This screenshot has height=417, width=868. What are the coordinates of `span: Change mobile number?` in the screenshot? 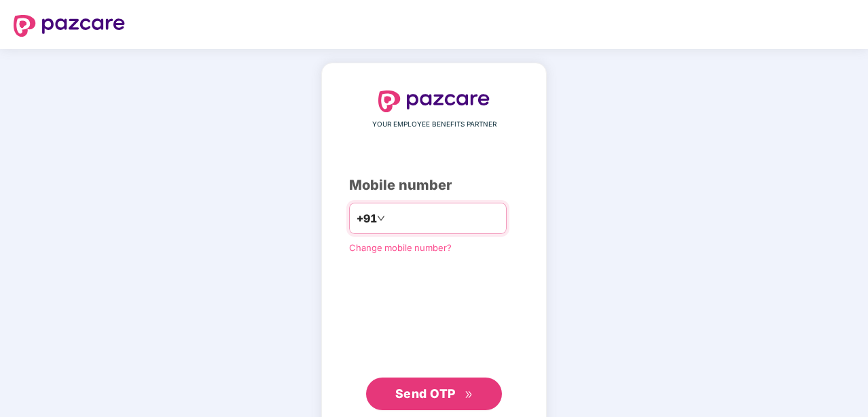 It's located at (400, 248).